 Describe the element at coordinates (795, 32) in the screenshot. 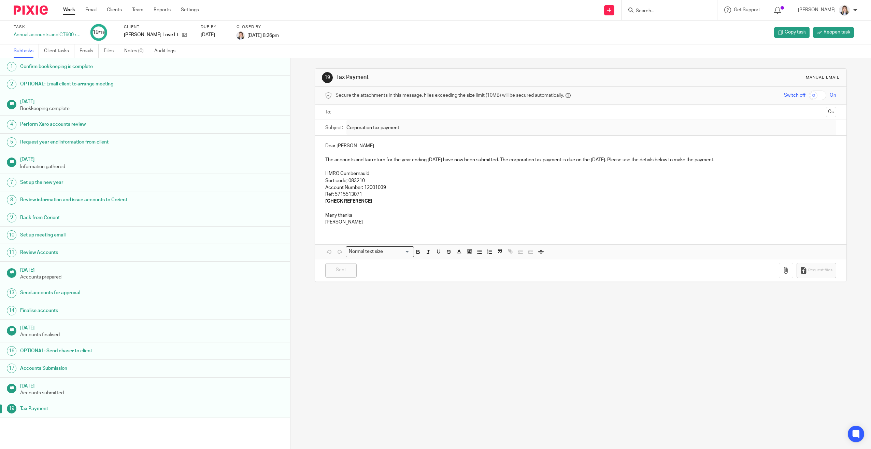

I see `span: Copy task` at that location.